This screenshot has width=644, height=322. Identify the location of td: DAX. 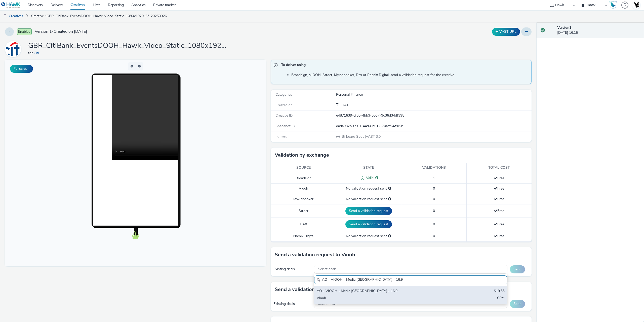
(304, 224).